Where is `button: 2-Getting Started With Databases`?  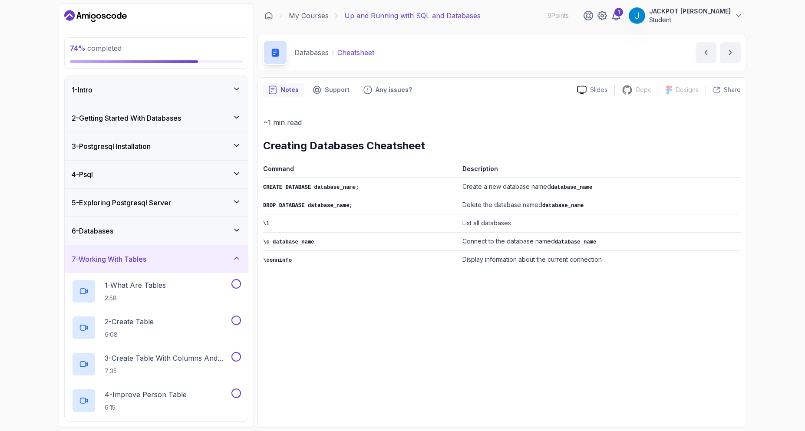 button: 2-Getting Started With Databases is located at coordinates (156, 118).